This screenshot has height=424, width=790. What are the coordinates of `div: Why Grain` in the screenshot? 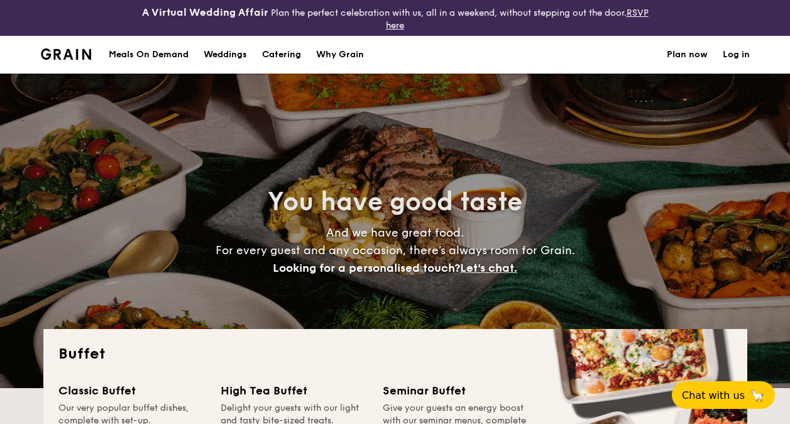 It's located at (340, 55).